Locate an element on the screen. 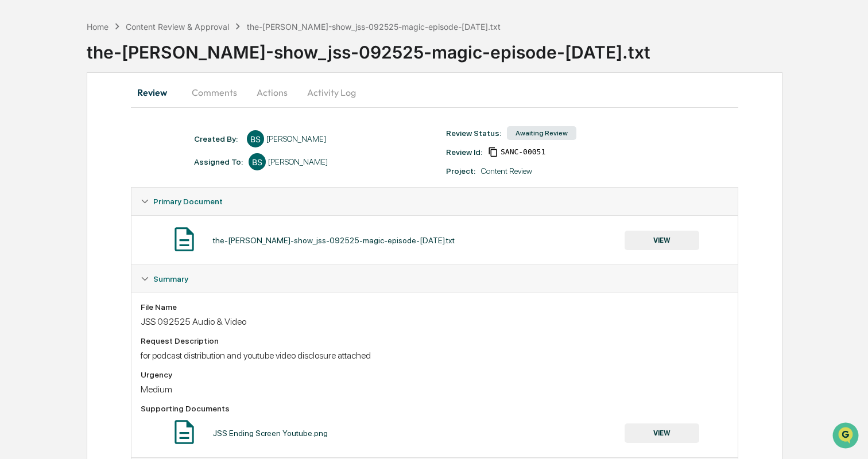 Image resolution: width=868 pixels, height=459 pixels. div: Start new chat is located at coordinates (114, 93).